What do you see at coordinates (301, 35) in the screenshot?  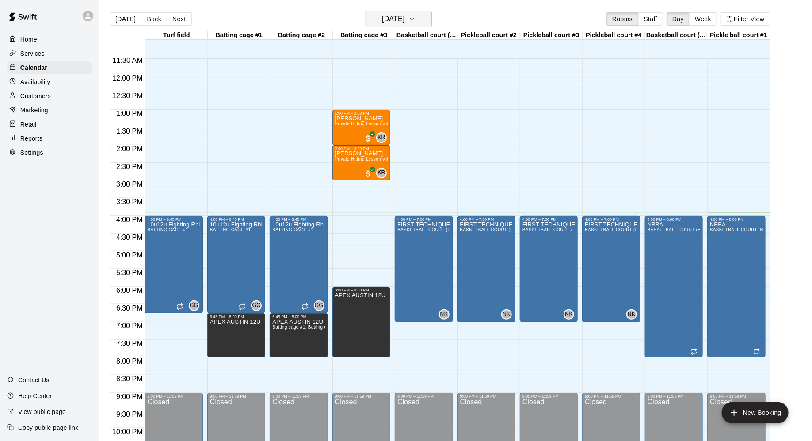 I see `div: Batting cage #2` at bounding box center [301, 35].